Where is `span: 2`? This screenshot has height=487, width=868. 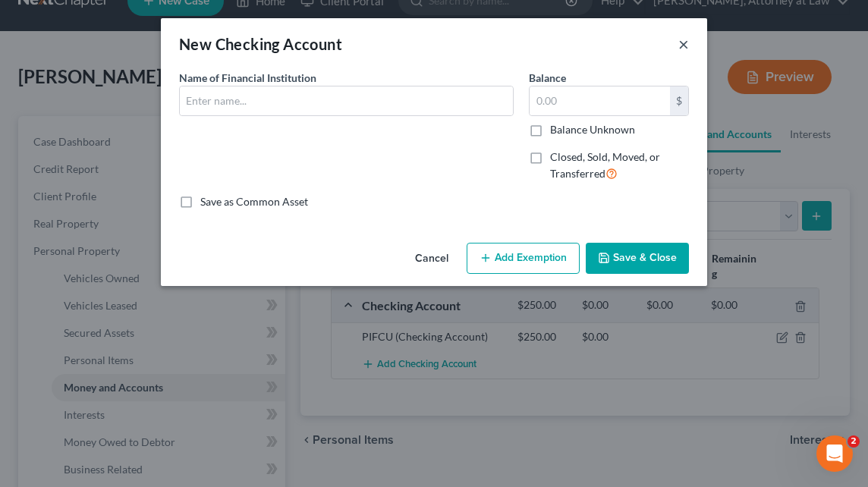
span: 2 is located at coordinates (854, 441).